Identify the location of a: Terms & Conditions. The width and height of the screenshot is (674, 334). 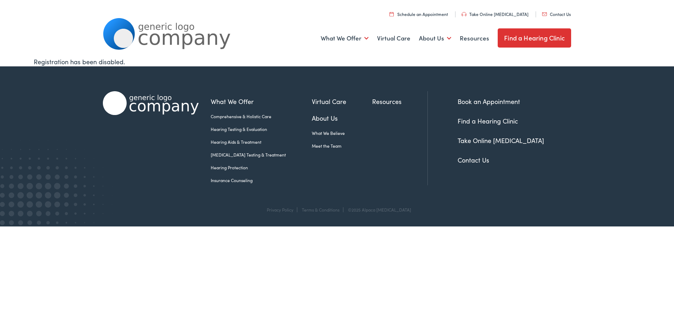
(321, 209).